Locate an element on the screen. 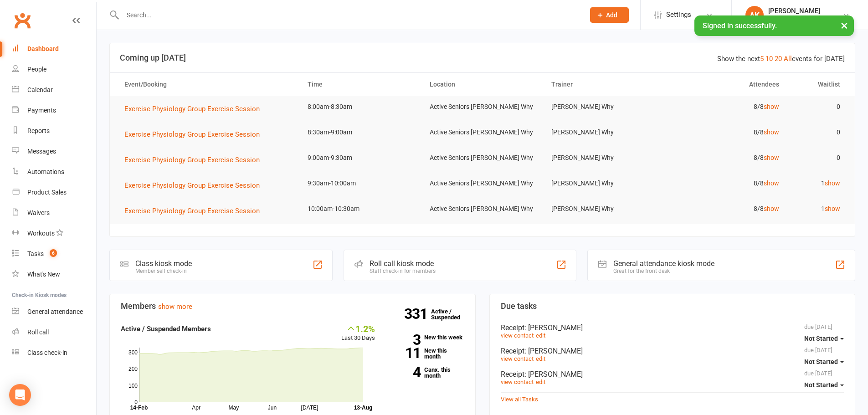 The height and width of the screenshot is (415, 868). div: People is located at coordinates (37, 69).